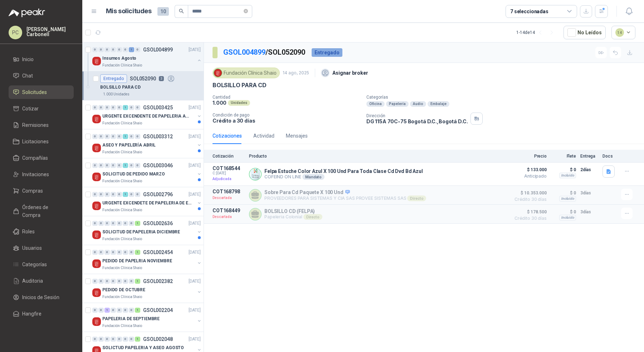 This screenshot has height=352, width=644. I want to click on p: Crédito a 30 días, so click(287, 120).